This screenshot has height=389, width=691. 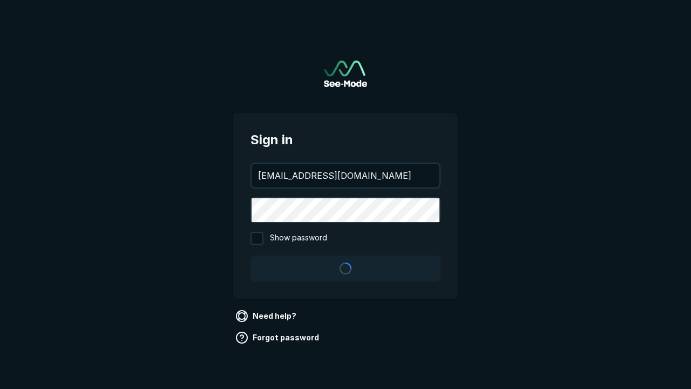 What do you see at coordinates (346, 73) in the screenshot?
I see `a: Go to sign in` at bounding box center [346, 73].